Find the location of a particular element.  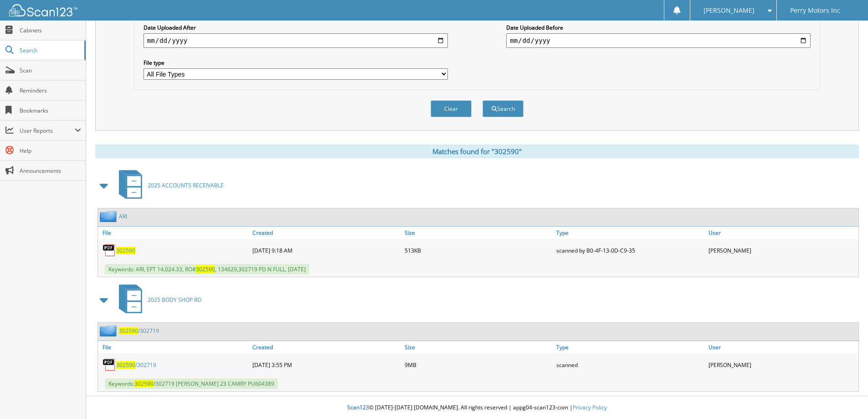

div: scanned is located at coordinates (630, 364).